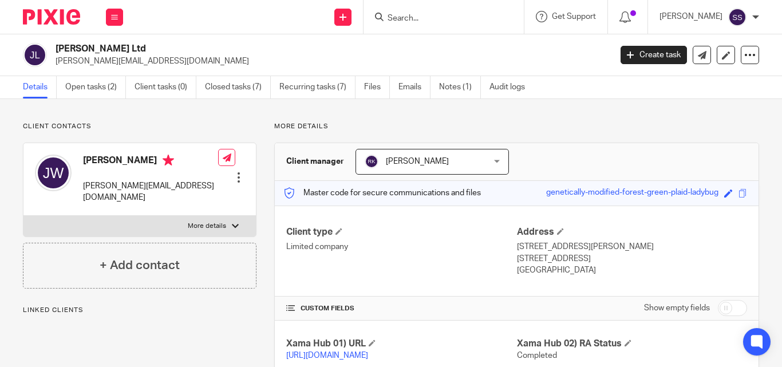  I want to click on span: Completed, so click(537, 355).